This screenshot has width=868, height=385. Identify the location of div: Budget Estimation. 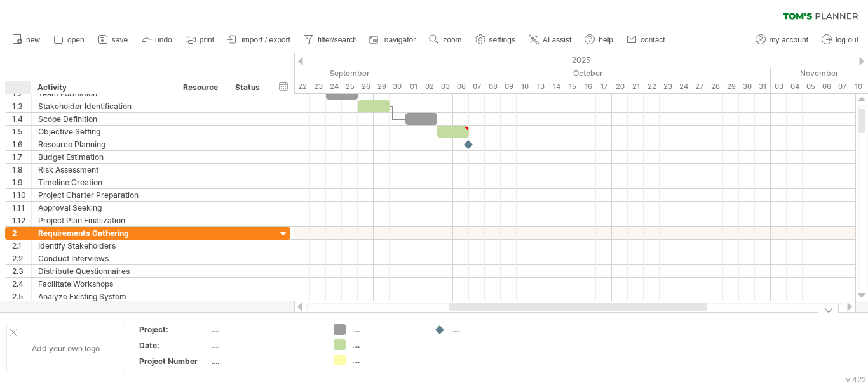
(104, 157).